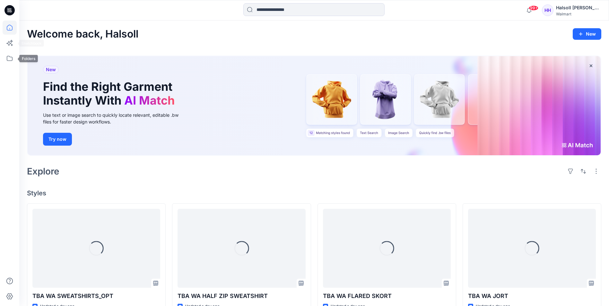 The height and width of the screenshot is (306, 609). What do you see at coordinates (579, 14) in the screenshot?
I see `div: Walmart` at bounding box center [579, 14].